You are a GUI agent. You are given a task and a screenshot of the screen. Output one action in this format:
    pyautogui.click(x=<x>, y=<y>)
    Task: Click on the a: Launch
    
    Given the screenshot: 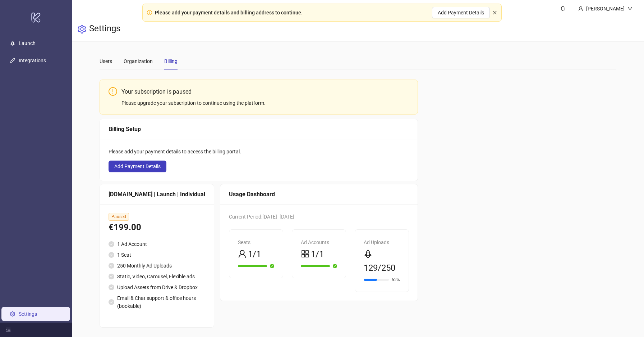 What is the action you would take?
    pyautogui.click(x=27, y=43)
    